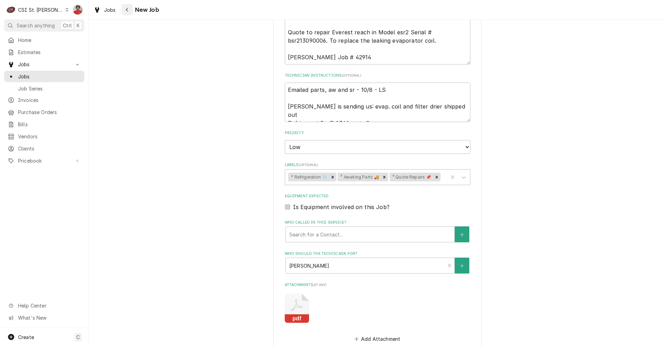 This screenshot has width=666, height=346. What do you see at coordinates (44, 124) in the screenshot?
I see `a: Bills` at bounding box center [44, 124].